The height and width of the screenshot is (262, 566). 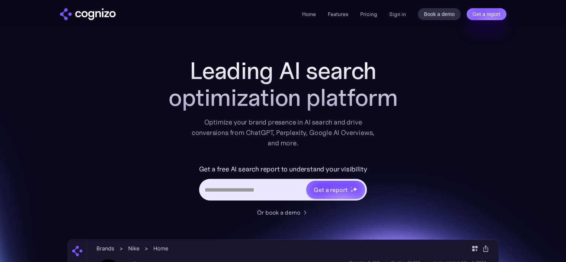 I want to click on form: Hero URL Input Form, so click(x=283, y=184).